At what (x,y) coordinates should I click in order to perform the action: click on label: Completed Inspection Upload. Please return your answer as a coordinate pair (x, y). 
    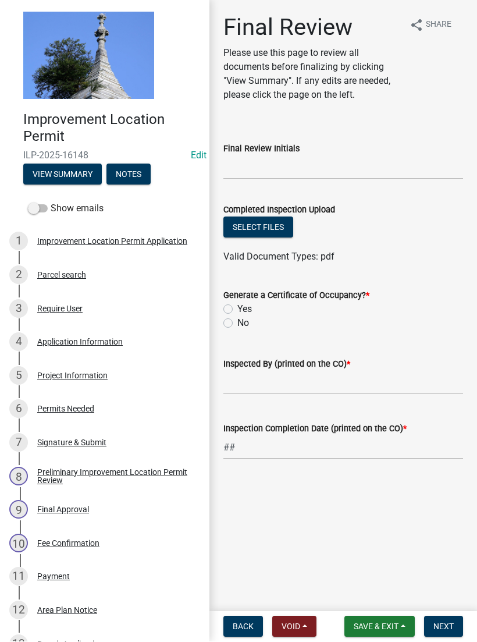
    Looking at the image, I should click on (279, 211).